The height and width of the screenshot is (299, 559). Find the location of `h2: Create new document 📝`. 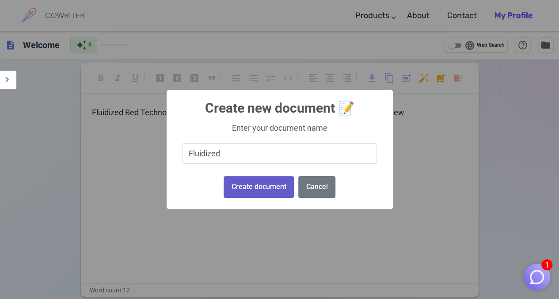

h2: Create new document 📝 is located at coordinates (280, 103).